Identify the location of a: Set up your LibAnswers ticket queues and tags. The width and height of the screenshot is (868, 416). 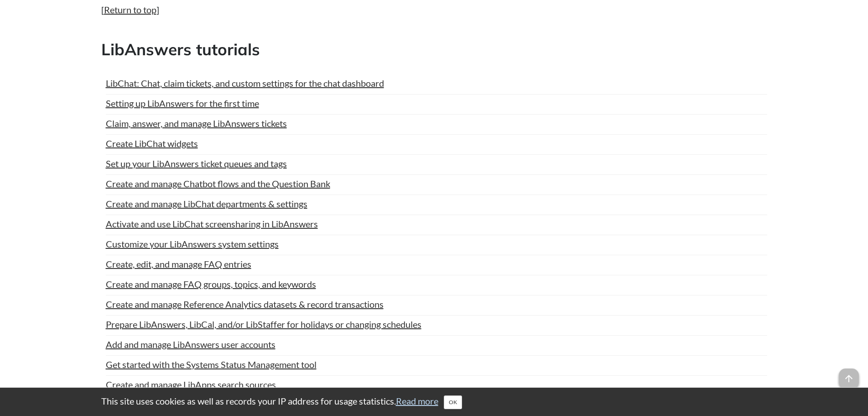
(196, 163).